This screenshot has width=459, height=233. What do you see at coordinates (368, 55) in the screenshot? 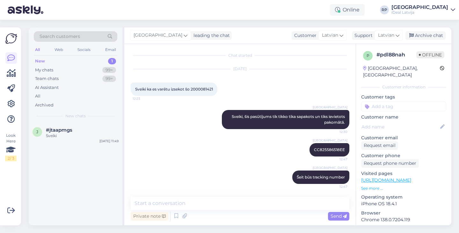
I see `span: p` at bounding box center [368, 55].